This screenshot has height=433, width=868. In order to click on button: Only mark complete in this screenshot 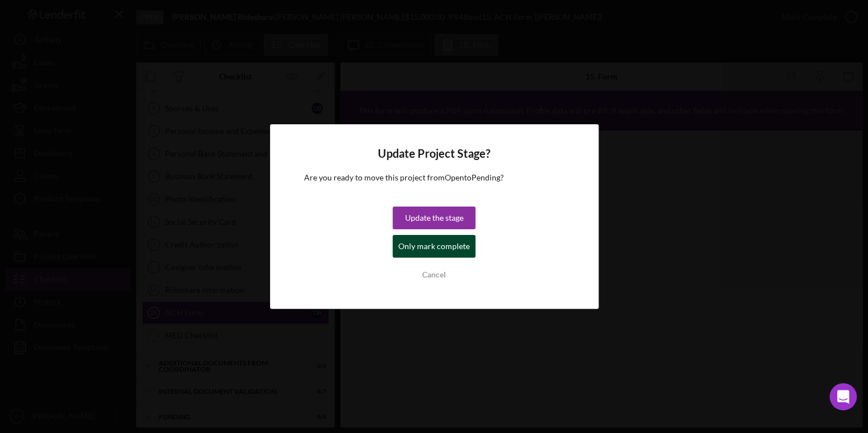, I will do `click(434, 246)`.